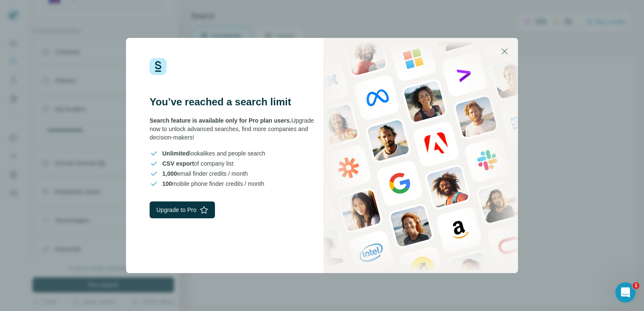 Image resolution: width=644 pixels, height=311 pixels. Describe the element at coordinates (236, 129) in the screenshot. I see `div: Upgrade now to unlock advanced searches, find more companies and decision-makers!` at that location.